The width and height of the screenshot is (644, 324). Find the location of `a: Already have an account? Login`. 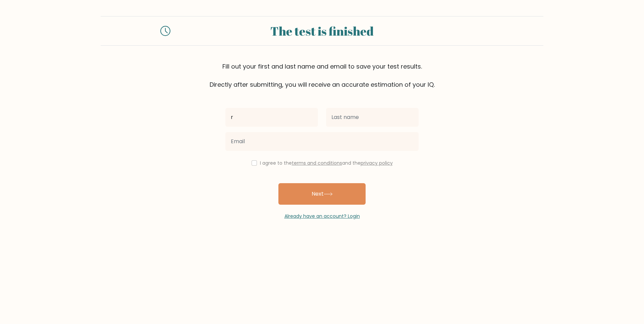

a: Already have an account? Login is located at coordinates (322, 216).